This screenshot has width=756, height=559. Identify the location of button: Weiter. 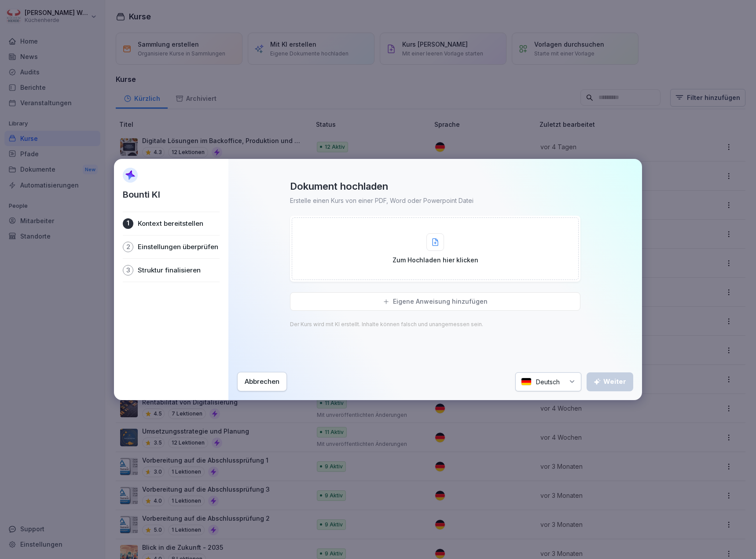
(609, 381).